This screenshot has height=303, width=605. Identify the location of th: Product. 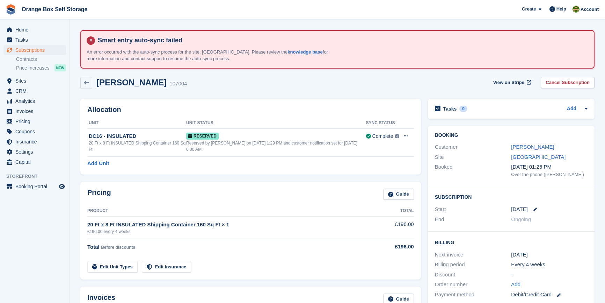
(231, 211).